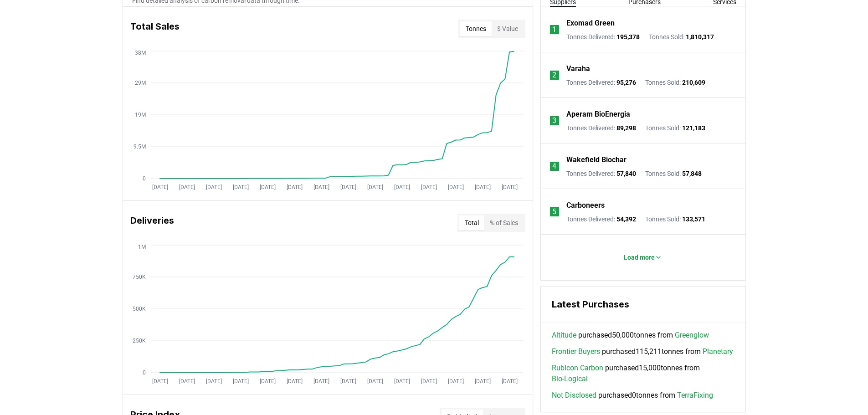 This screenshot has height=415, width=868. Describe the element at coordinates (626, 173) in the screenshot. I see `span: 57,840` at that location.